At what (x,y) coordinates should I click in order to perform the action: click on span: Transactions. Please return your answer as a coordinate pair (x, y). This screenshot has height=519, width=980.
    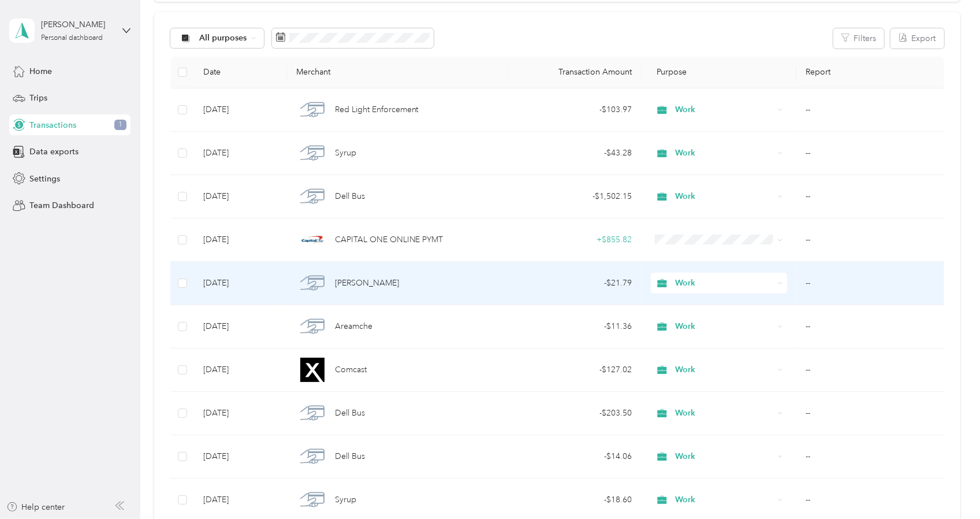
    Looking at the image, I should click on (52, 124).